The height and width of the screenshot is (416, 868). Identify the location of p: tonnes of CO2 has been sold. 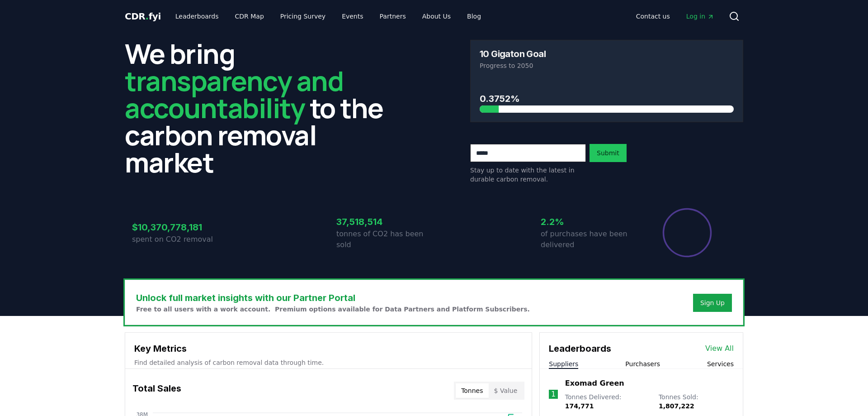
(385, 240).